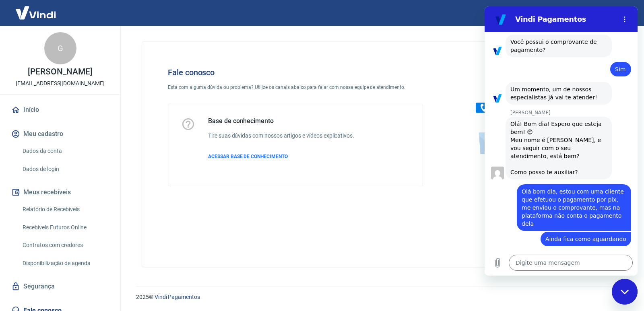 Image resolution: width=644 pixels, height=311 pixels. Describe the element at coordinates (65, 169) in the screenshot. I see `a: Dados de login` at that location.